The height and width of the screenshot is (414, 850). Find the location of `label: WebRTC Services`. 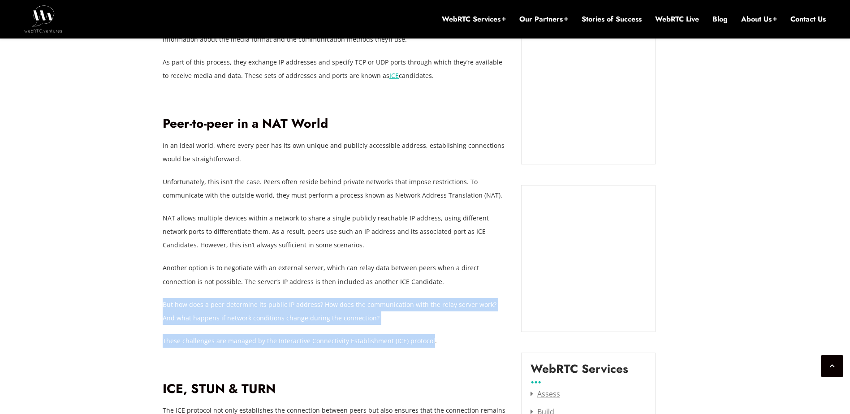

label: WebRTC Services is located at coordinates (580, 373).